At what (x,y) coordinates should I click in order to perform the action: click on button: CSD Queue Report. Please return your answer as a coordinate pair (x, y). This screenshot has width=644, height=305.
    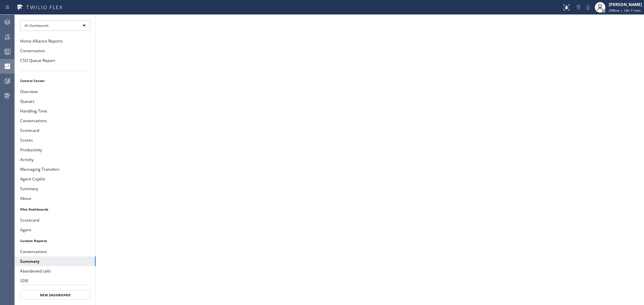
    Looking at the image, I should click on (55, 60).